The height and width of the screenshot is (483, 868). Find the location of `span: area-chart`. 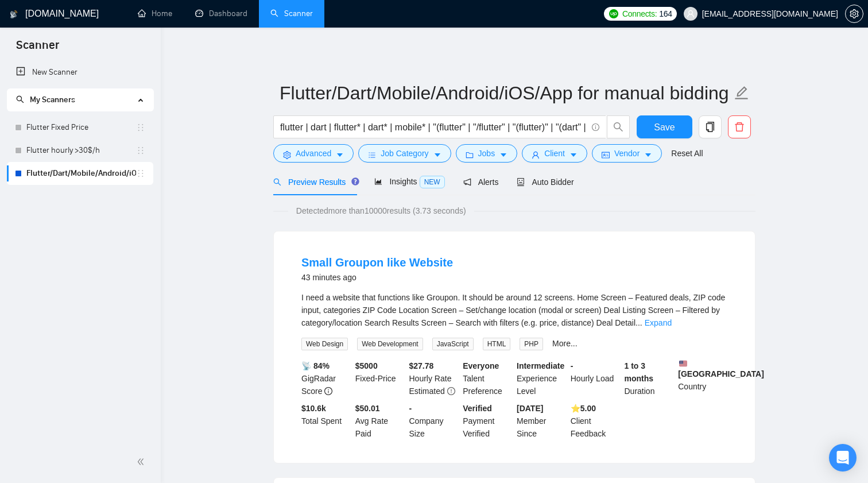

span: area-chart is located at coordinates (379, 182).